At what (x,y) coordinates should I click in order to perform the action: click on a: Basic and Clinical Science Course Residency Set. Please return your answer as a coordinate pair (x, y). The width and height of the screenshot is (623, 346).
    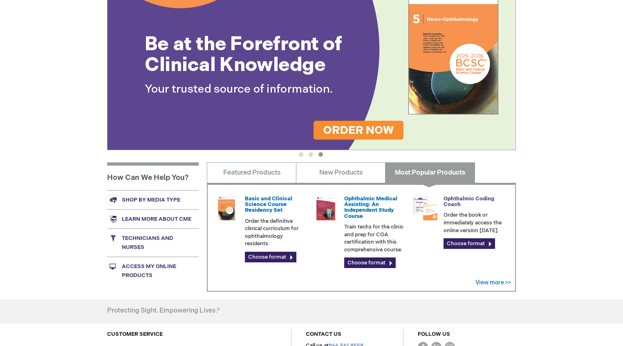
    Looking at the image, I should click on (268, 205).